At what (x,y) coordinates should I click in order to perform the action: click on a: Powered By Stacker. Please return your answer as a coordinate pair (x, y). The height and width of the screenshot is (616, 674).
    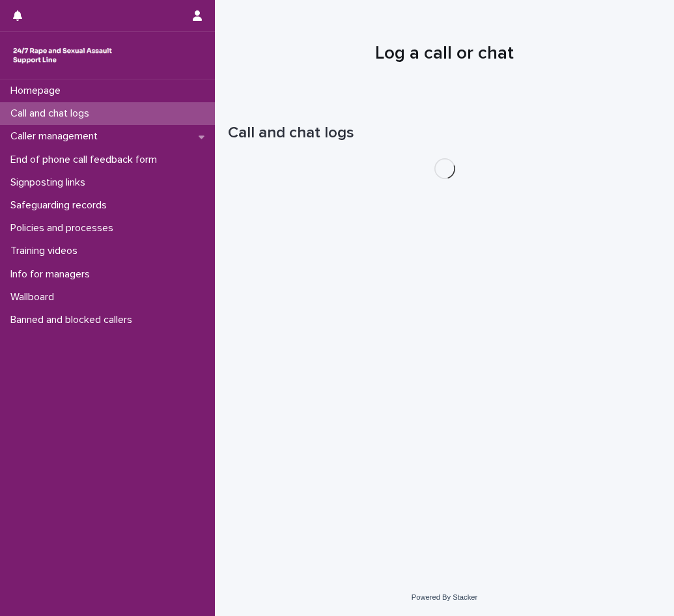
    Looking at the image, I should click on (444, 597).